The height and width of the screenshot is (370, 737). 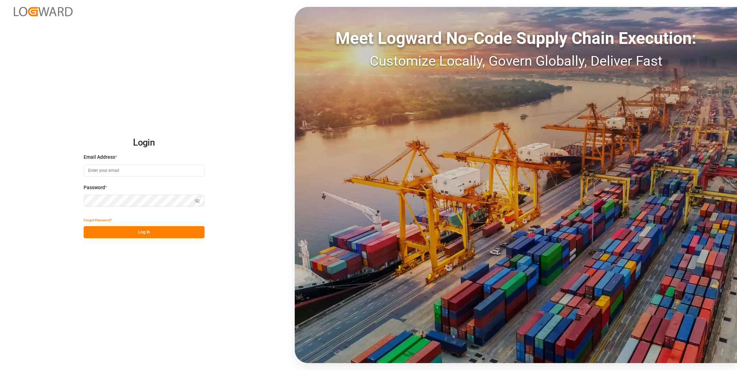 I want to click on div: Meet Logward No-Code Supply Chain Execution:, so click(x=516, y=38).